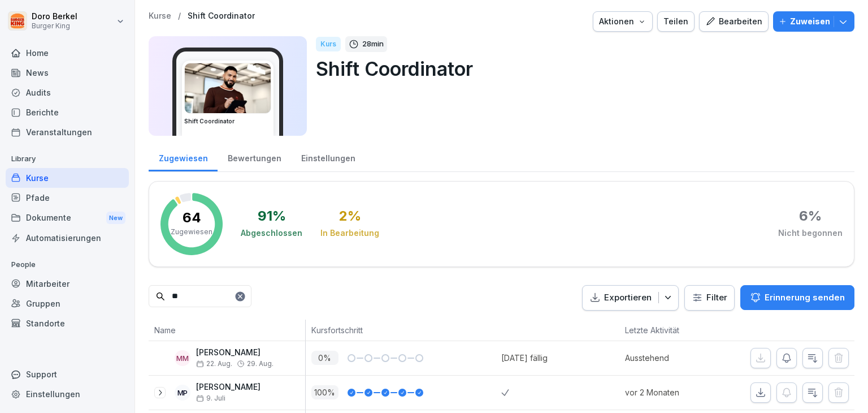 The image size is (868, 413). I want to click on div: Pfade, so click(67, 198).